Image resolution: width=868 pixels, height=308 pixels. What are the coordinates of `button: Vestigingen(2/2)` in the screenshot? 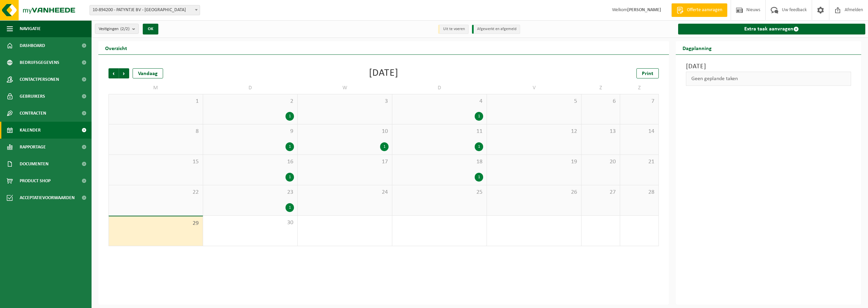 It's located at (117, 29).